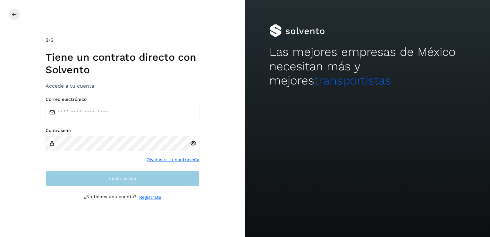  What do you see at coordinates (123, 63) in the screenshot?
I see `h1: Tiene un contrato directo con Solvento` at bounding box center [123, 63].